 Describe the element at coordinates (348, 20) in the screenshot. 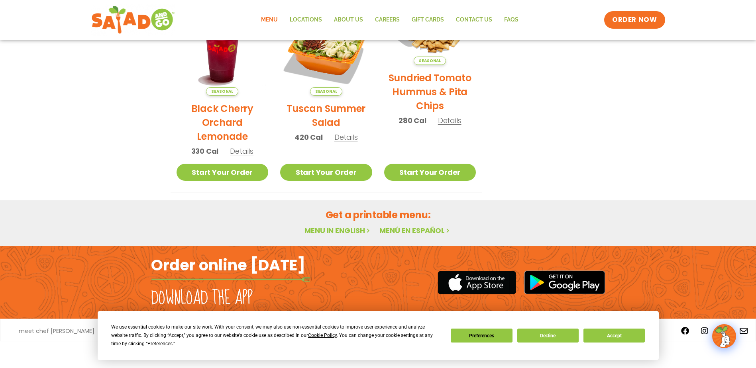

I see `a: About Us` at that location.